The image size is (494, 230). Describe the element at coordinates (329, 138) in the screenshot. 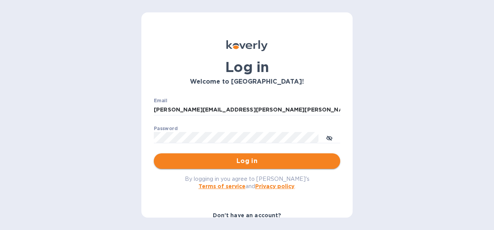

I see `button: toggle password visibility` at that location.